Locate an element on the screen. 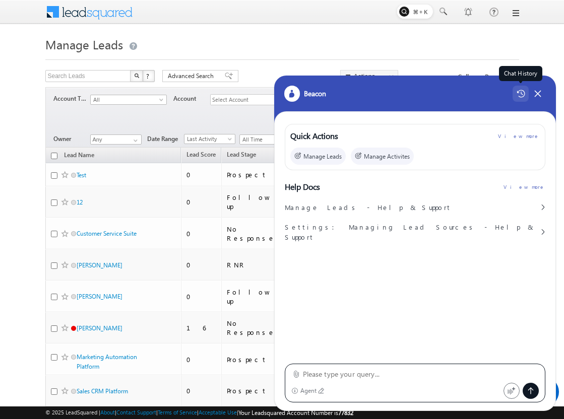 The height and width of the screenshot is (419, 564). span: Collapse Panel is located at coordinates (479, 77).